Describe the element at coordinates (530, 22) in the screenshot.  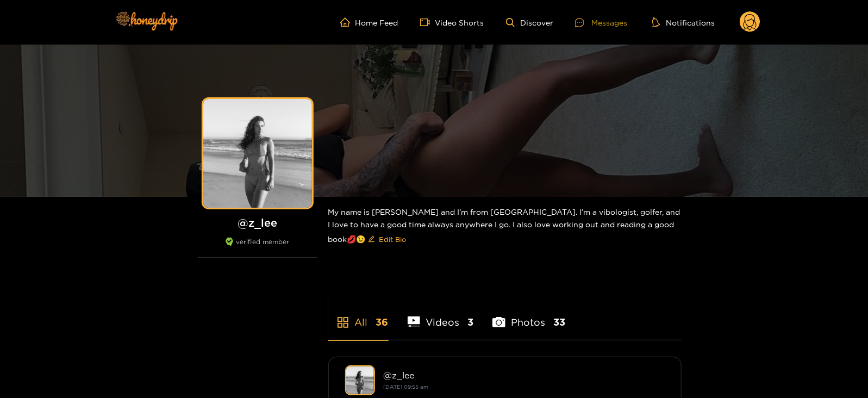
I see `a: Discover` at that location.